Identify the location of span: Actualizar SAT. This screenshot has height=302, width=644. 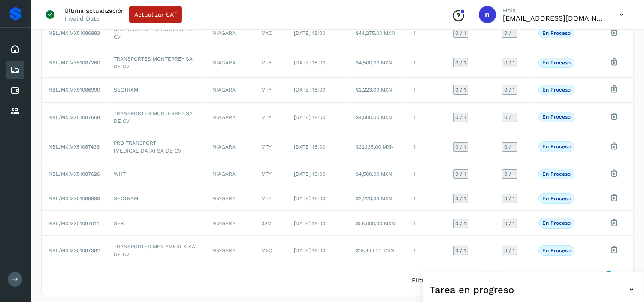
(155, 14).